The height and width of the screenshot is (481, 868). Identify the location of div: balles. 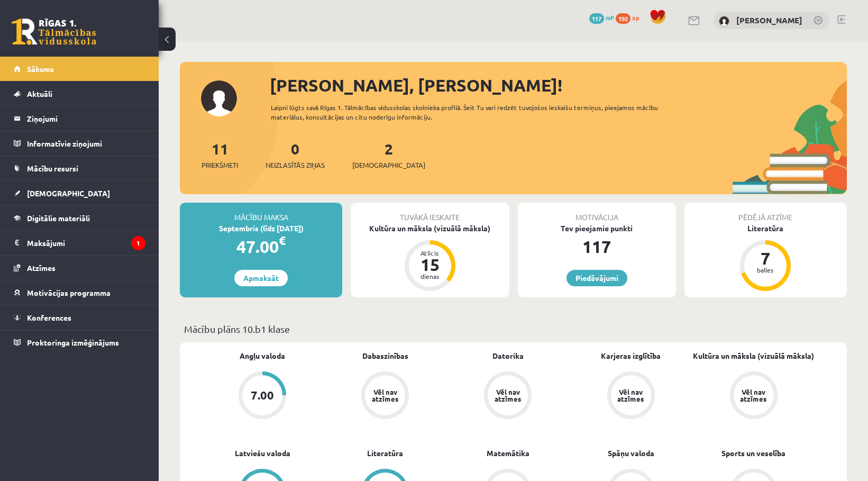
(766, 270).